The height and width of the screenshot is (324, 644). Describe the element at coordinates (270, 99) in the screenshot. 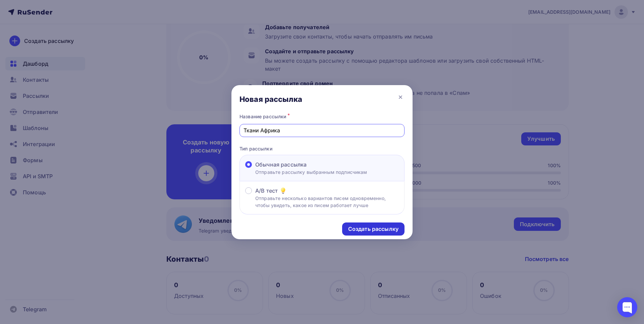

I see `div: Новая рассылка` at that location.